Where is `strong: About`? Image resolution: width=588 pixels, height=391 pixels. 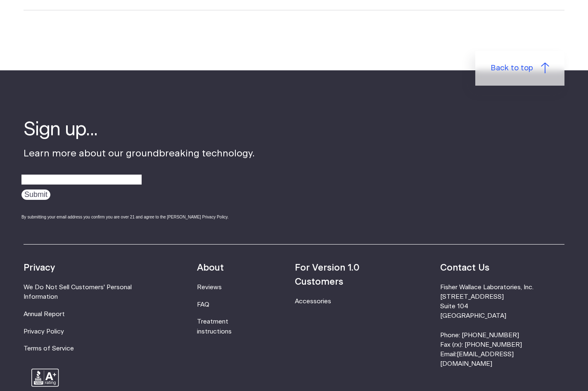
strong: About is located at coordinates (210, 268).